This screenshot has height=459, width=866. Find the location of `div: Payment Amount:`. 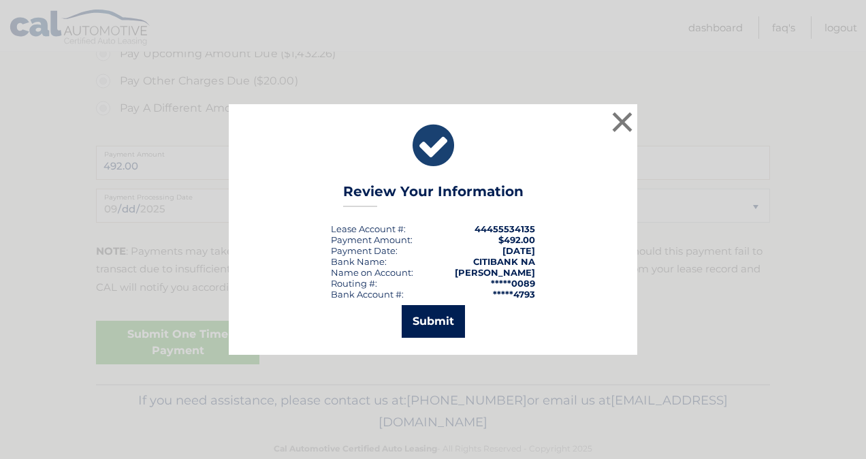

div: Payment Amount: is located at coordinates (372, 240).